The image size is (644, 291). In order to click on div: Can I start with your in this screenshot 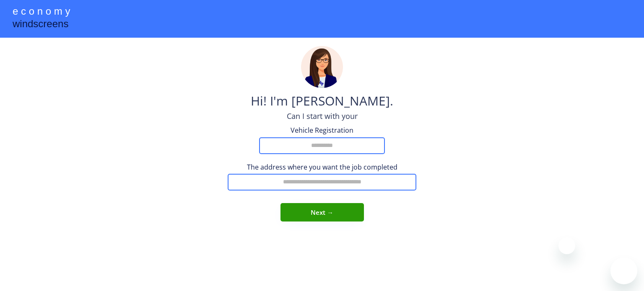, I will do `click(322, 116)`.